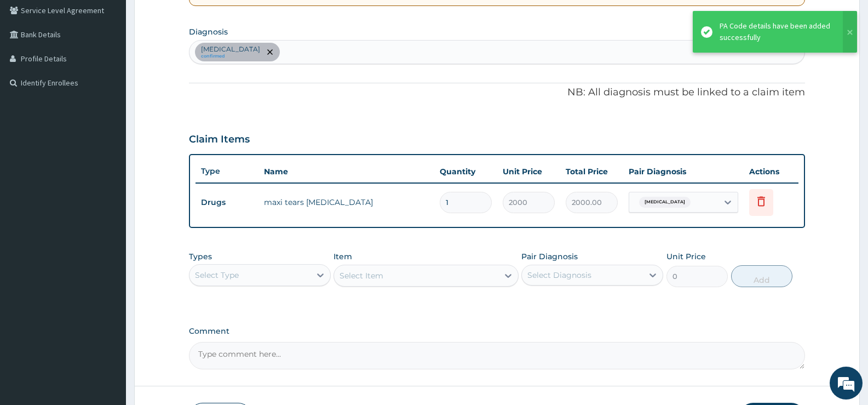  What do you see at coordinates (684, 172) in the screenshot?
I see `th: Pair Diagnosis` at bounding box center [684, 172].